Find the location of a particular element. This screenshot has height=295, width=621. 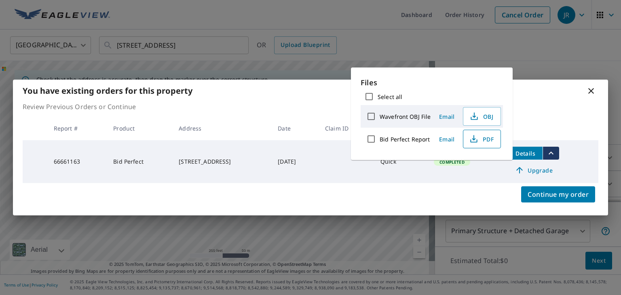

td: 66661163 is located at coordinates (77, 162).